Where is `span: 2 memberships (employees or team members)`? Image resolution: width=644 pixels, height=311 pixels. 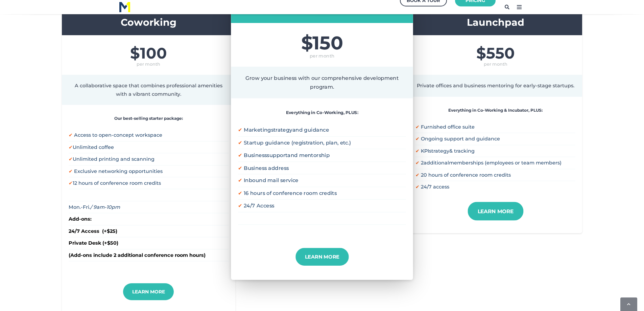 span: 2 memberships (employees or team members) is located at coordinates (491, 163).